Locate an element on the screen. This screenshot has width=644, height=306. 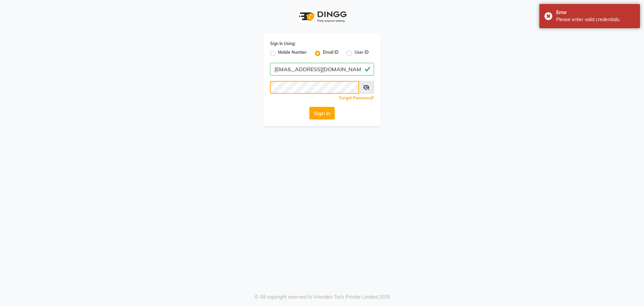
button: Sign In is located at coordinates (322, 113).